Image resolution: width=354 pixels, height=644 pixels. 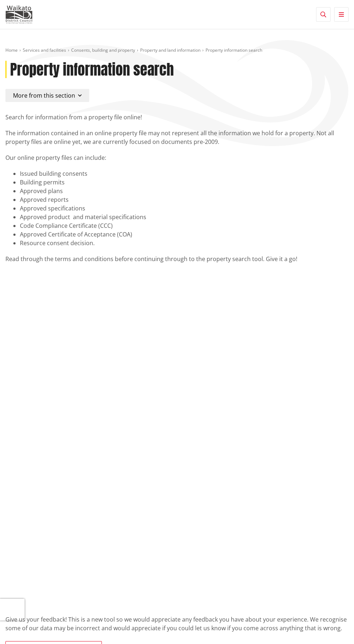 I want to click on nav: breadcrumb, so click(x=177, y=50).